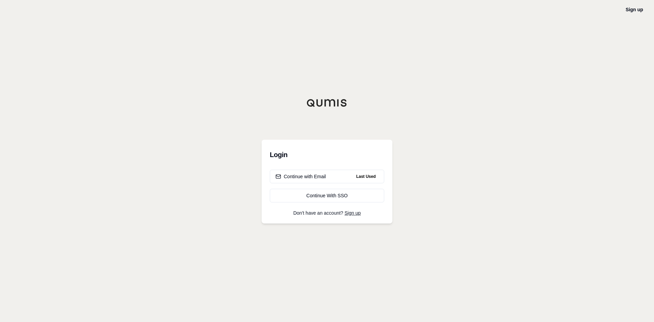 The height and width of the screenshot is (322, 654). Describe the element at coordinates (301, 176) in the screenshot. I see `div: Continue with Email` at that location.